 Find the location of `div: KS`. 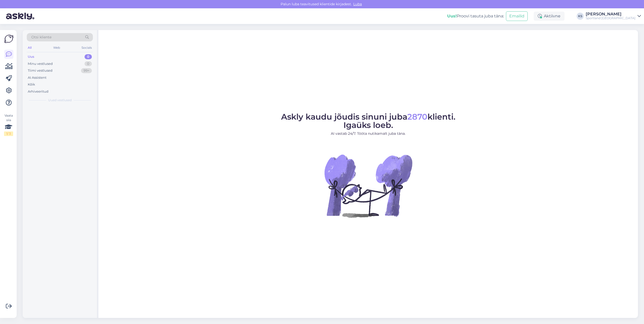

div: KS is located at coordinates (580, 16).